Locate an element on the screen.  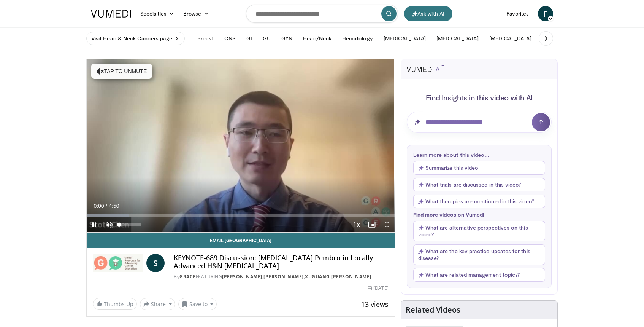
a: Favorites is located at coordinates (517, 14).